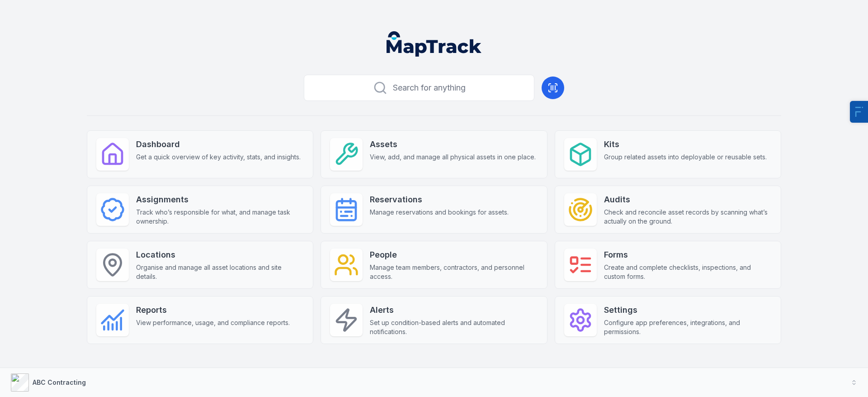 Image resolution: width=868 pixels, height=397 pixels. I want to click on span: Get a quick overview of key activity, stats, and insights., so click(218, 157).